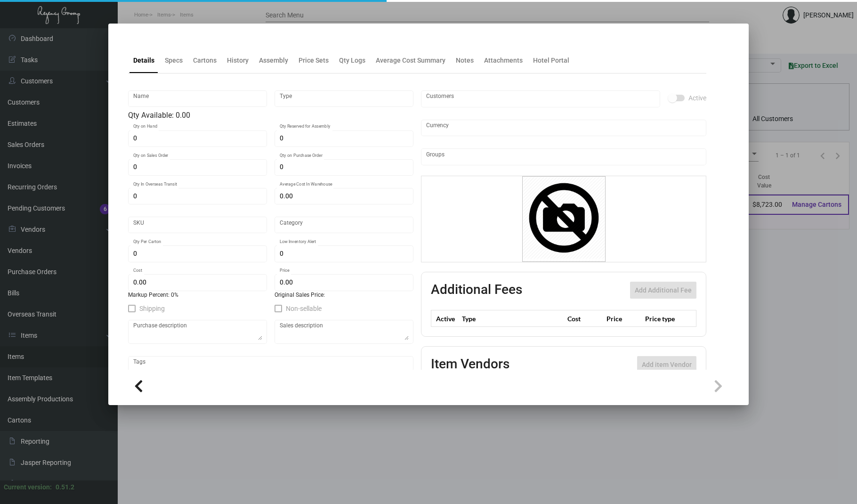  I want to click on span: Shipping, so click(152, 309).